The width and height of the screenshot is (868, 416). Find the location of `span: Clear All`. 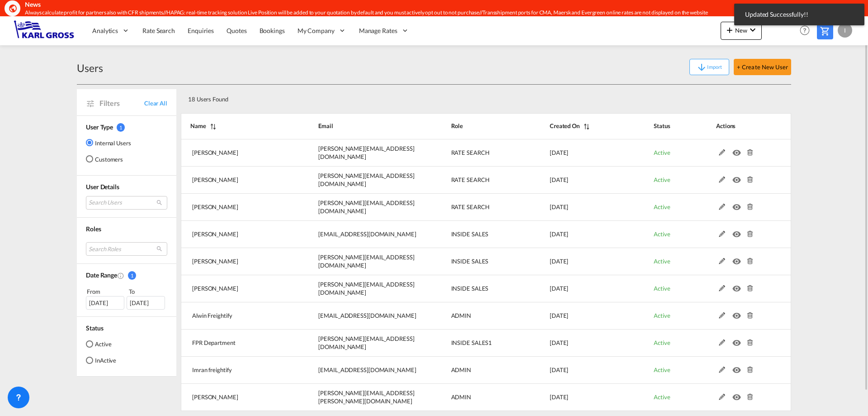

span: Clear All is located at coordinates (155, 103).